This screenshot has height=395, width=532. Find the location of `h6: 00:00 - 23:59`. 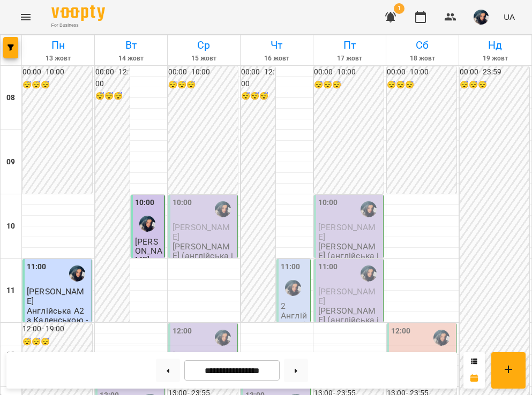

h6: 00:00 - 23:59 is located at coordinates (494, 73).